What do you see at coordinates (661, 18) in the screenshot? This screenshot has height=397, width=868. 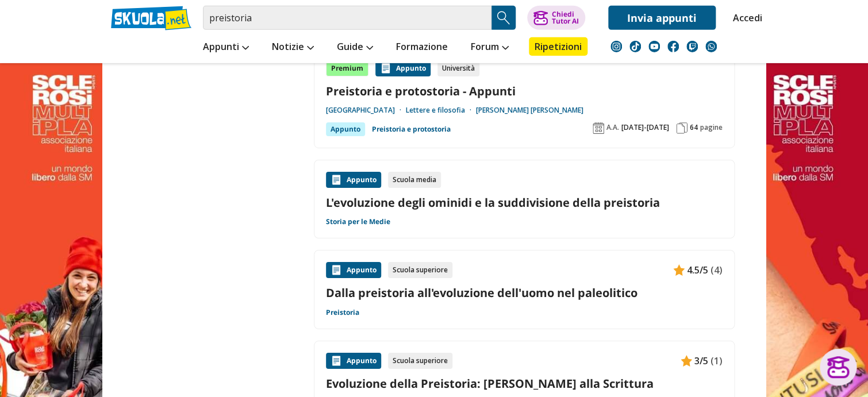 I see `a: Invia appunti` at bounding box center [661, 18].